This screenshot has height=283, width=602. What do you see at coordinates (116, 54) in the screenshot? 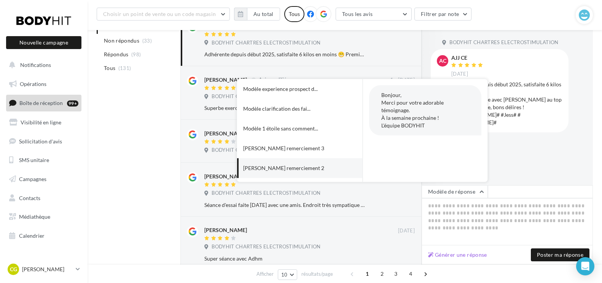
I see `span: Répondus` at bounding box center [116, 54].